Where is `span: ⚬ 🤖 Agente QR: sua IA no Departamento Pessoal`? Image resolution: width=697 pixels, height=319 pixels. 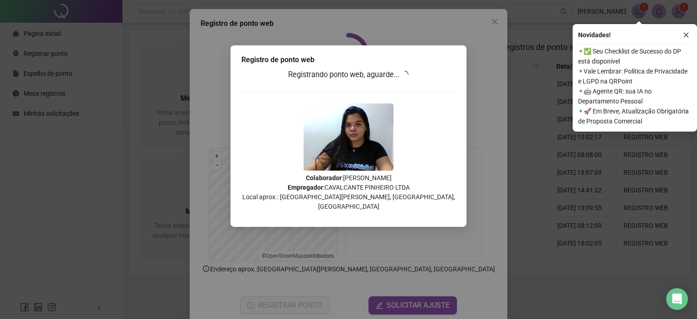
span: ⚬ 🤖 Agente QR: sua IA no Departamento Pessoal is located at coordinates (635, 96).